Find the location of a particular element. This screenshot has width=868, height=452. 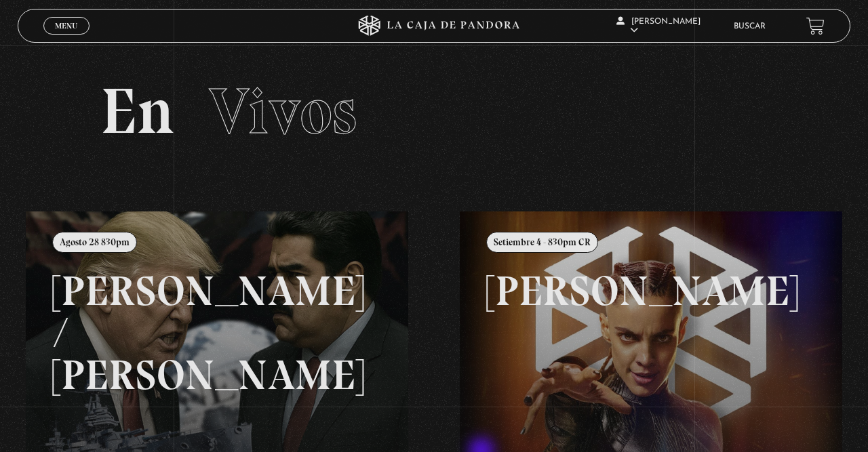

a: View your shopping cart is located at coordinates (815, 26).